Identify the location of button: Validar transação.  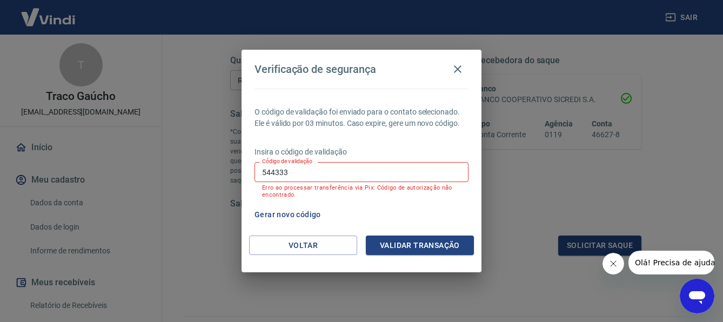
(420, 245).